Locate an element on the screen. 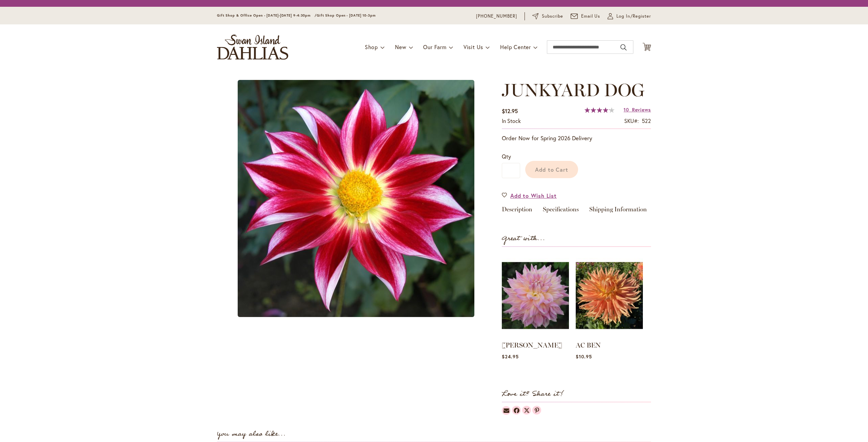 The image size is (868, 442). span: Our Farm is located at coordinates (435, 47).